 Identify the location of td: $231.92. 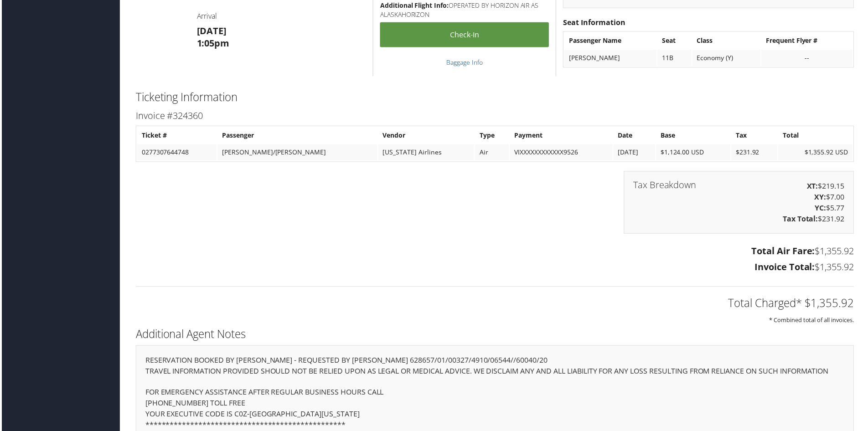
(756, 153).